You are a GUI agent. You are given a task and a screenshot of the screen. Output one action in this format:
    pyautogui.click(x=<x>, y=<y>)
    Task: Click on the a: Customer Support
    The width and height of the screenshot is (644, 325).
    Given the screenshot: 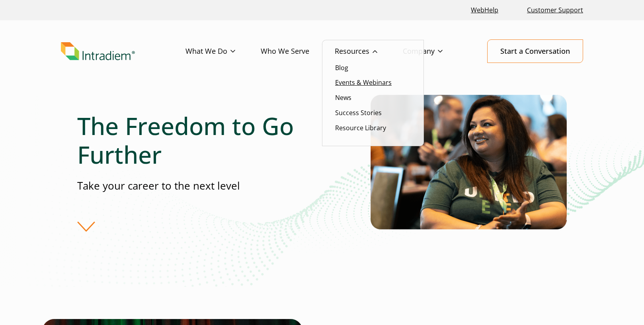 What is the action you would take?
    pyautogui.click(x=555, y=10)
    